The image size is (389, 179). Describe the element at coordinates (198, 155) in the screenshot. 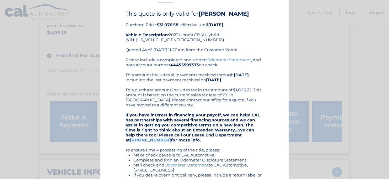

I see `li: Make check payable to CAL Automotive` at that location.